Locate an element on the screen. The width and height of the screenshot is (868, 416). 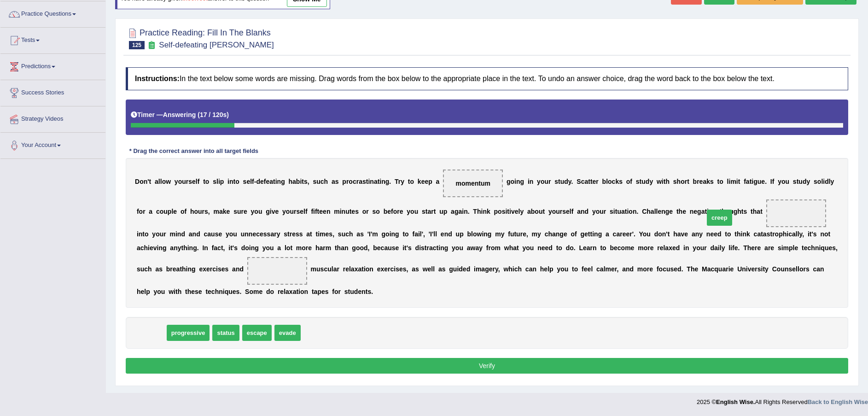
h2: Practice Reading: Fill In The Blanks is located at coordinates (199, 38).